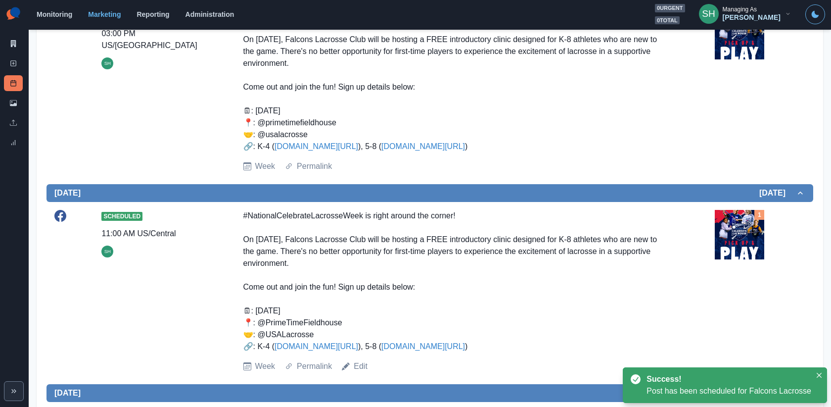  I want to click on div: Total Media Attached, so click(760, 215).